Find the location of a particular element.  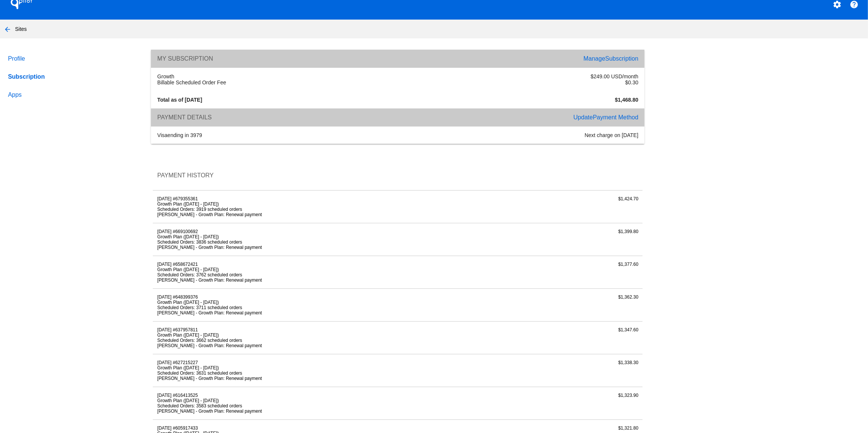

div: $1,362.30 is located at coordinates (561, 305).